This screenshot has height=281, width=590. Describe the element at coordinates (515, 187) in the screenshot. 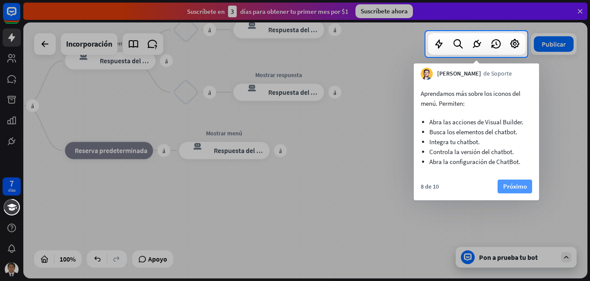

I see `button: Próximo` at that location.